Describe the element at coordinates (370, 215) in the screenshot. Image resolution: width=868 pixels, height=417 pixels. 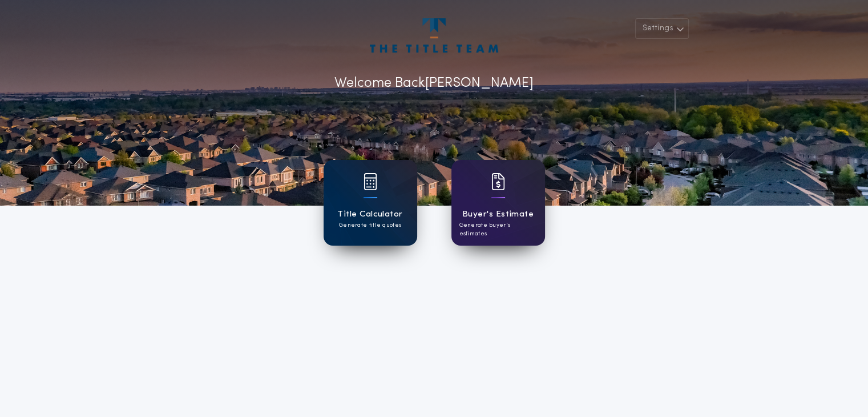
I see `h1: Title Calculator` at that location.